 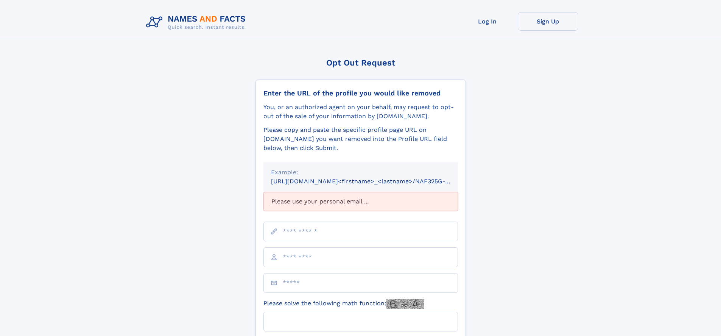 What do you see at coordinates (361, 172) in the screenshot?
I see `div: Example:` at bounding box center [361, 172].